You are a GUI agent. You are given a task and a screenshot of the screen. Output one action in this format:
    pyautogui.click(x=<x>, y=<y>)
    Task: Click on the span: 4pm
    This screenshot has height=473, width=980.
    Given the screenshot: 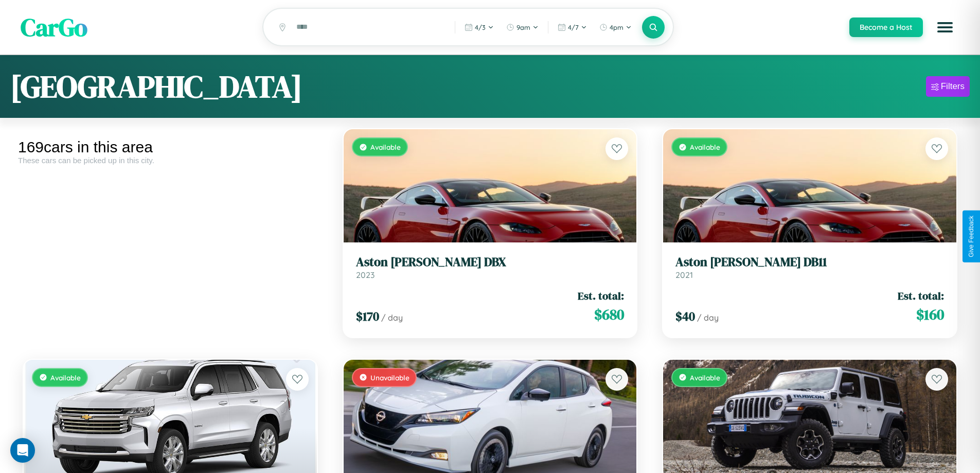 What is the action you would take?
    pyautogui.click(x=617, y=27)
    